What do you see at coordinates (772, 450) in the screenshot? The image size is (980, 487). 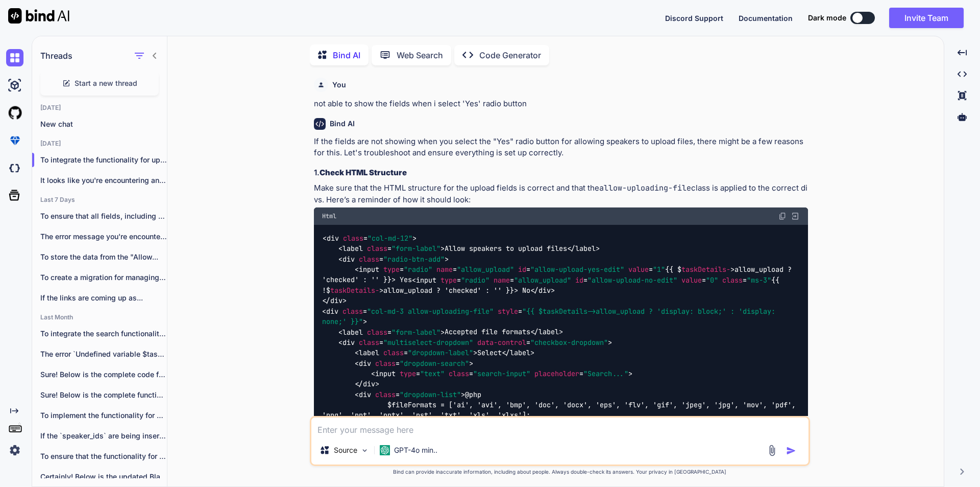 I see `img: attachment` at bounding box center [772, 450].